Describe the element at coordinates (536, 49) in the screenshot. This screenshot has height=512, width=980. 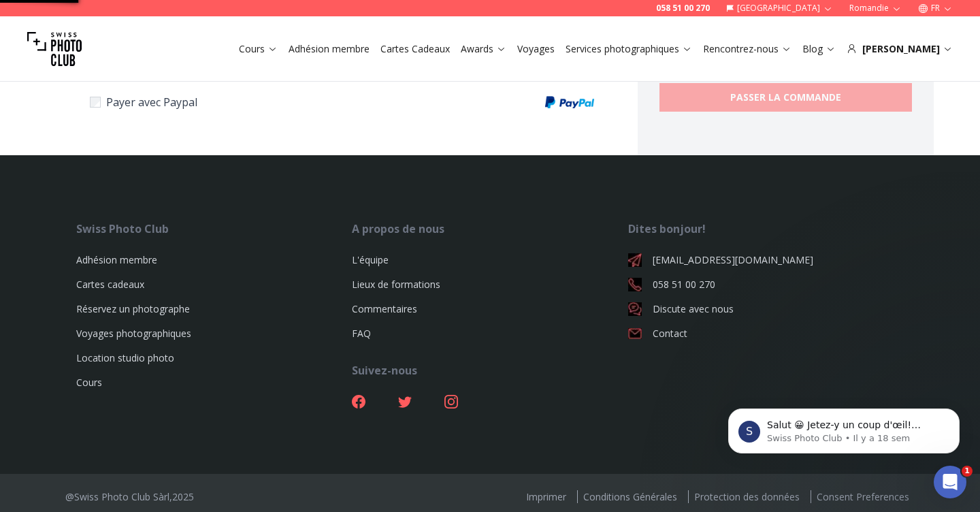
I see `a: Voyages` at that location.